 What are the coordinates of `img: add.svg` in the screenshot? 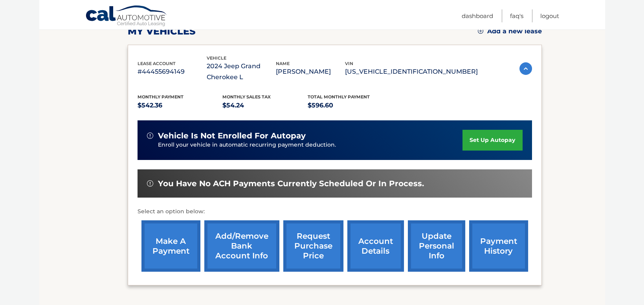 It's located at (481, 31).